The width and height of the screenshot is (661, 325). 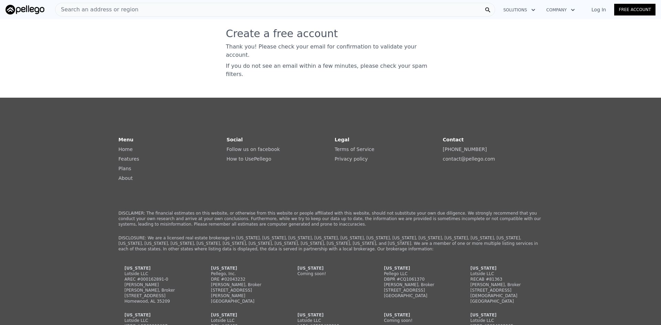 I want to click on div: Pellego, Inc., so click(x=244, y=274).